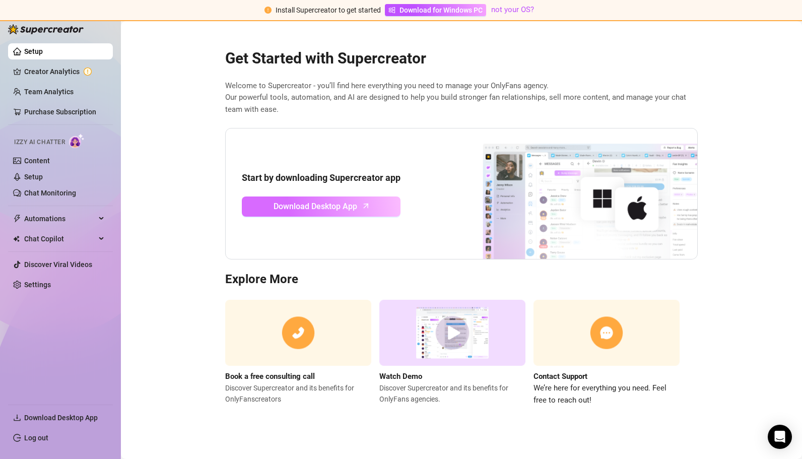 Image resolution: width=802 pixels, height=459 pixels. Describe the element at coordinates (560, 376) in the screenshot. I see `strong: Contact Support` at that location.